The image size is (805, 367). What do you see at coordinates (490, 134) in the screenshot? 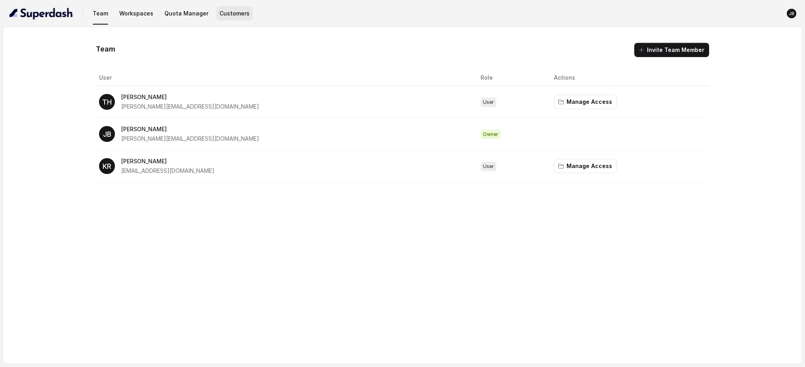
I see `span: Owner` at bounding box center [490, 134].